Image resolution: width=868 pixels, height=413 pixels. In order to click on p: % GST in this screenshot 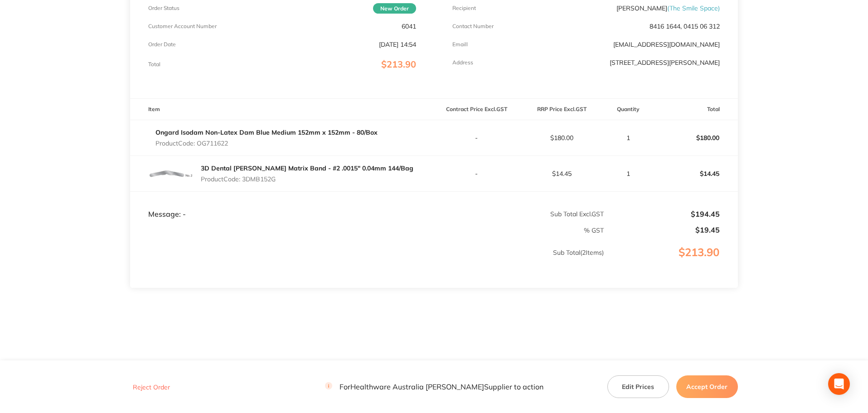, I will do `click(367, 230)`.